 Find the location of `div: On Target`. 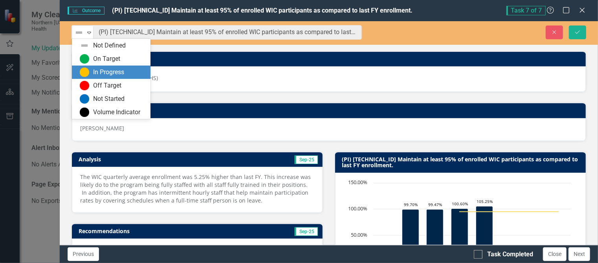

div: On Target is located at coordinates (106, 59).